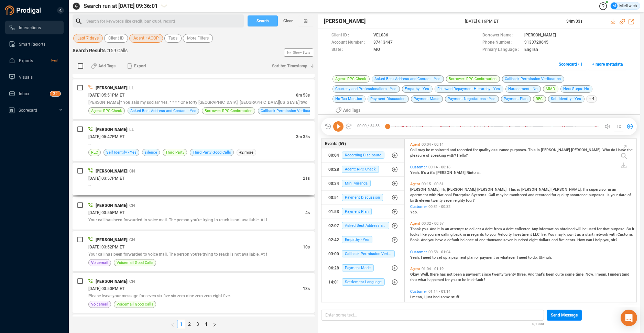  Describe the element at coordinates (522, 274) in the screenshot. I see `span: three.` at that location.